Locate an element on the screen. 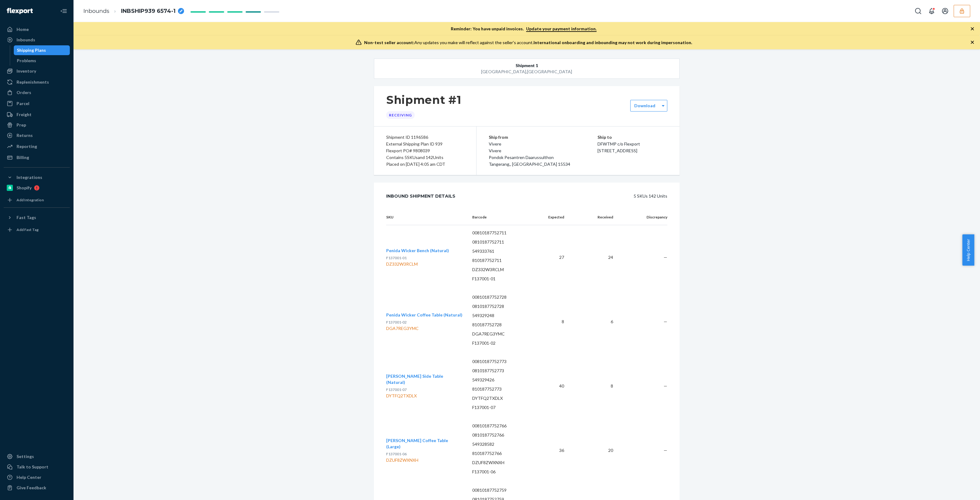  button: Fast Tags is located at coordinates (37, 217).